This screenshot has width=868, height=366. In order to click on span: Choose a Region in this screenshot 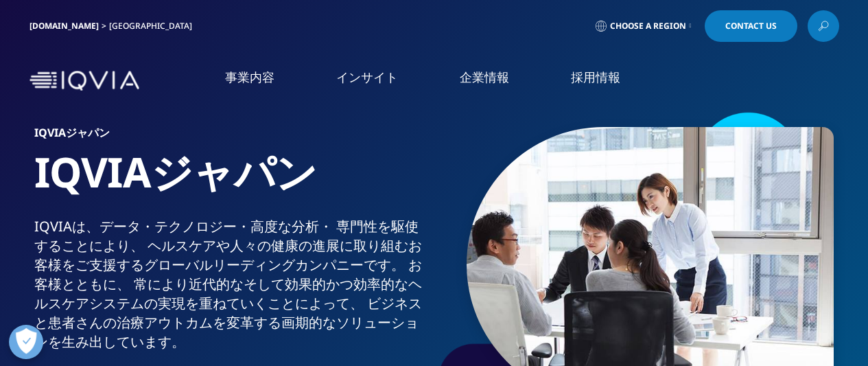, I will do `click(648, 26)`.